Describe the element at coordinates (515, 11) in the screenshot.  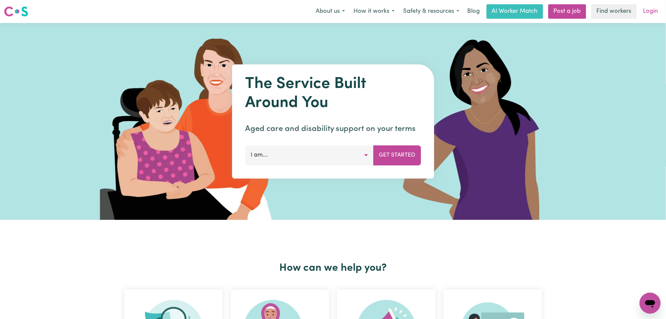
I see `a: AI Worker Match` at that location.